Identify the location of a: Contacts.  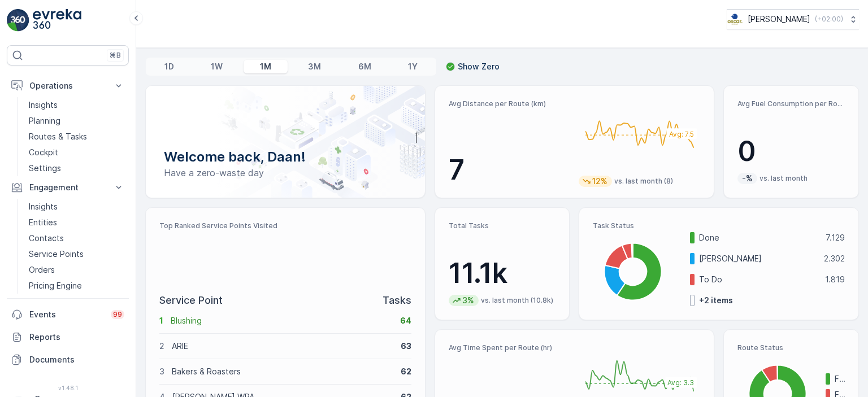
(76, 238).